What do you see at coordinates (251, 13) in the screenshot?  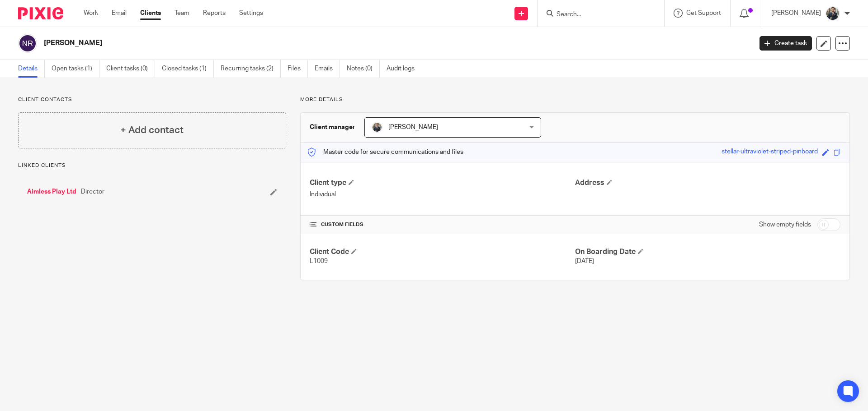 I see `a: Settings` at bounding box center [251, 13].